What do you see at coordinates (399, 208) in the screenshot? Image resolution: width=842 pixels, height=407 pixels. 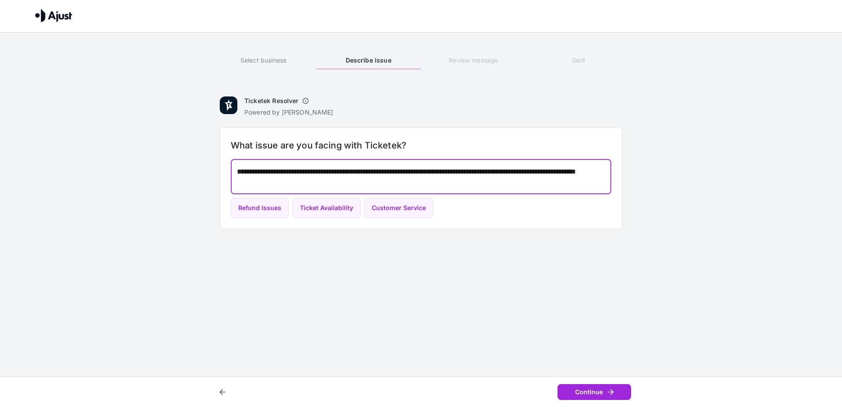 I see `button: Customer Service` at bounding box center [399, 208].